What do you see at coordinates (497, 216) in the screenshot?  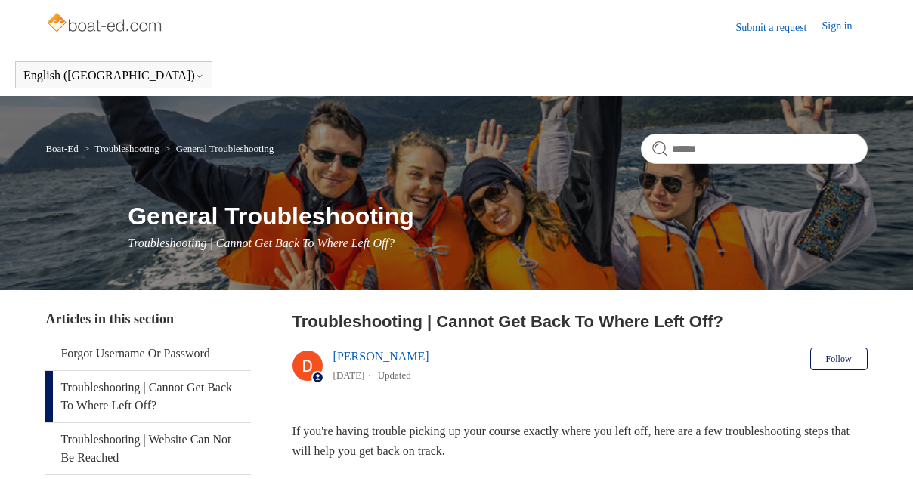 I see `h1: General Troubleshooting` at bounding box center [497, 216].